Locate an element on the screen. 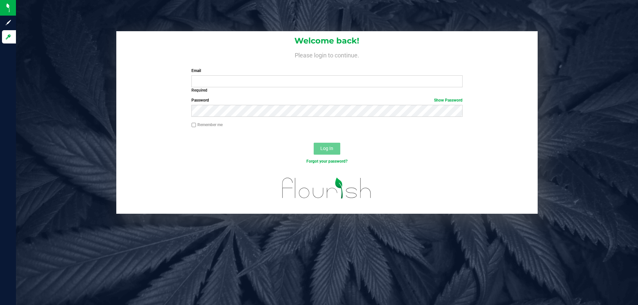 This screenshot has width=638, height=305. span: Log In is located at coordinates (327, 149).